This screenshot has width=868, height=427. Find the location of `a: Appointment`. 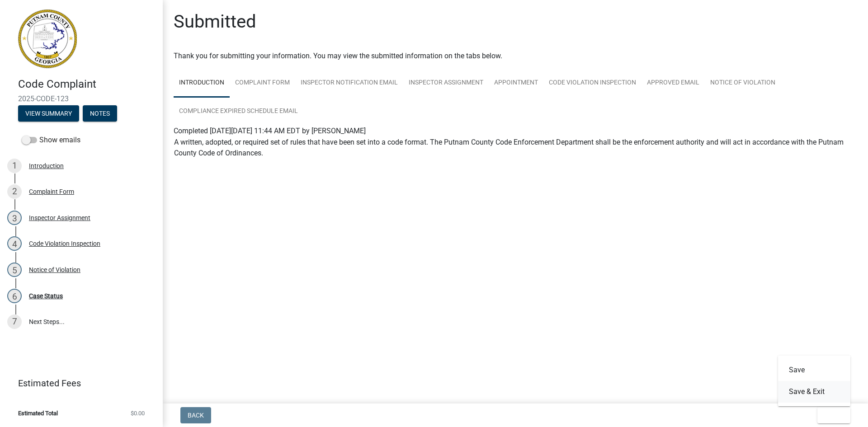

a: Appointment is located at coordinates (516, 83).